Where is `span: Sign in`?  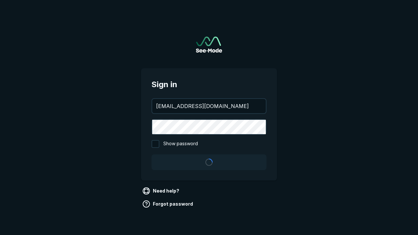 span: Sign in is located at coordinates (209, 85).